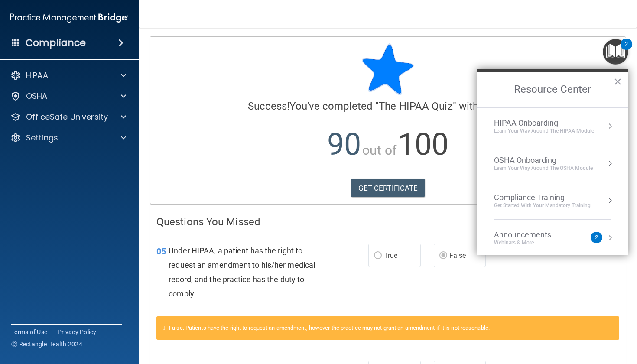 The image size is (637, 364). Describe the element at coordinates (268, 106) in the screenshot. I see `span: Success!` at that location.